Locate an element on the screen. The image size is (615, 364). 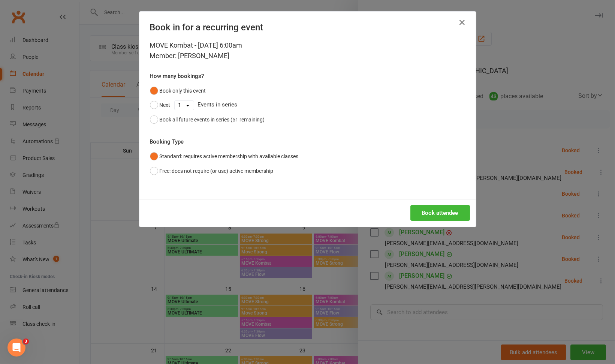
label: Booking Type is located at coordinates (167, 142).